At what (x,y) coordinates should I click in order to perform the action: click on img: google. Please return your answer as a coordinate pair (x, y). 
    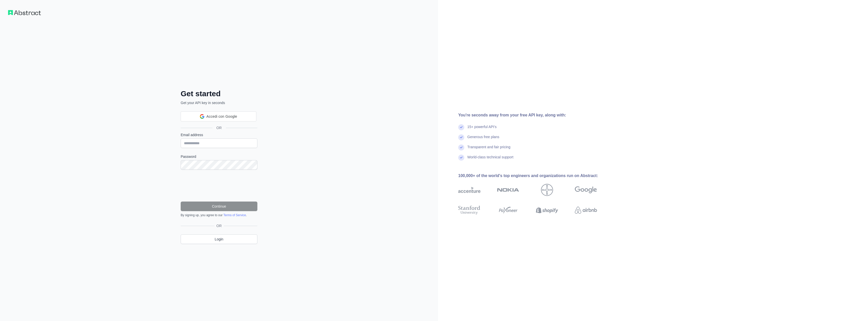
    Looking at the image, I should click on (586, 190).